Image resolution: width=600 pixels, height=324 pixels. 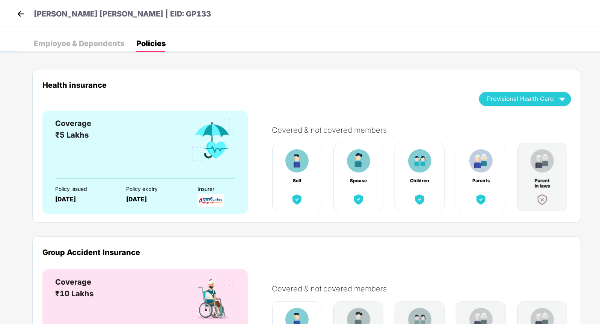 What do you see at coordinates (562, 99) in the screenshot?
I see `img: wAAAAASUVORK5CYII=` at bounding box center [562, 99].